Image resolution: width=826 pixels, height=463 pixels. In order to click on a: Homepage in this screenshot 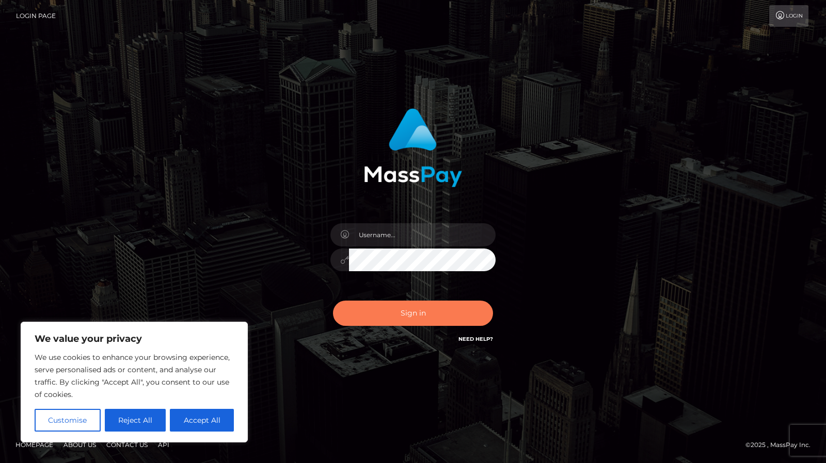, I will do `click(34, 445)`.